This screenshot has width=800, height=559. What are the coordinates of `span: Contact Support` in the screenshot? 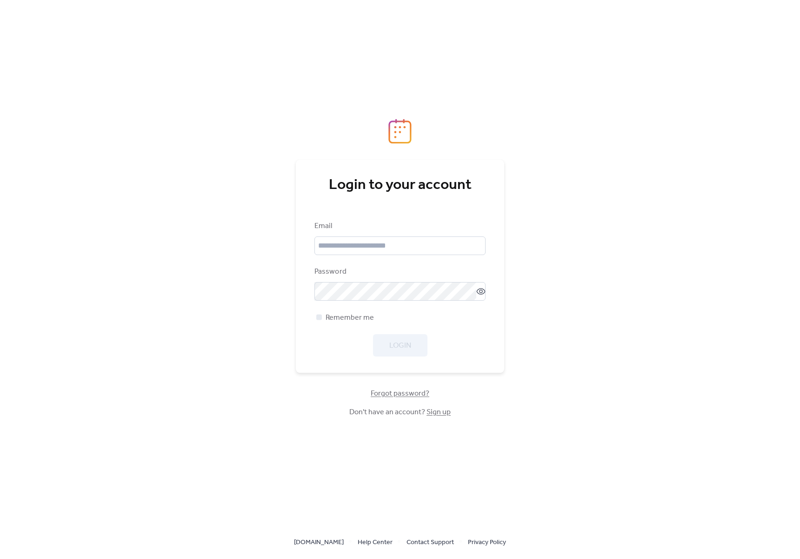 It's located at (430, 543).